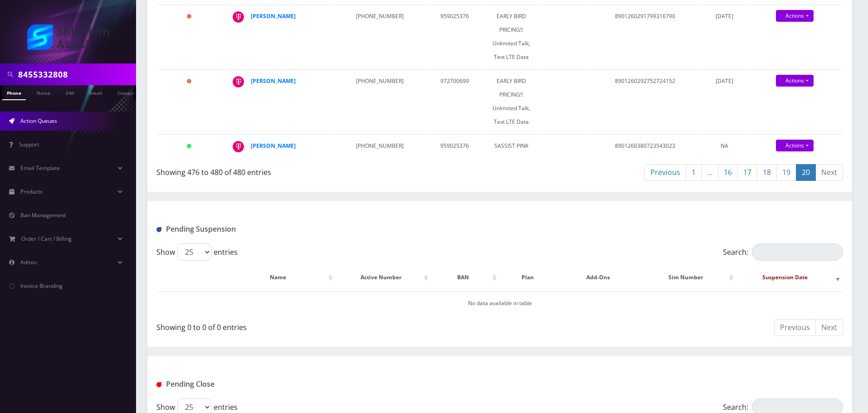 The width and height of the screenshot is (868, 413). I want to click on td: 8901260291799316790, so click(646, 36).